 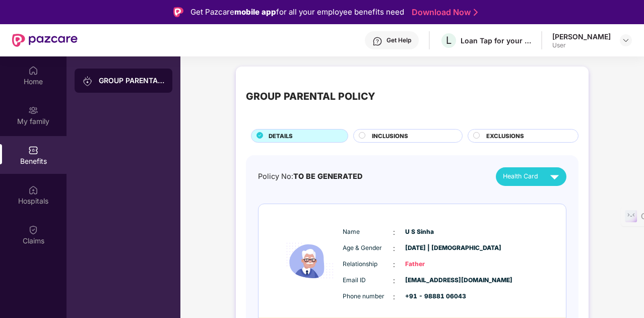 What do you see at coordinates (368, 296) in the screenshot?
I see `span: Phone number` at bounding box center [368, 296].